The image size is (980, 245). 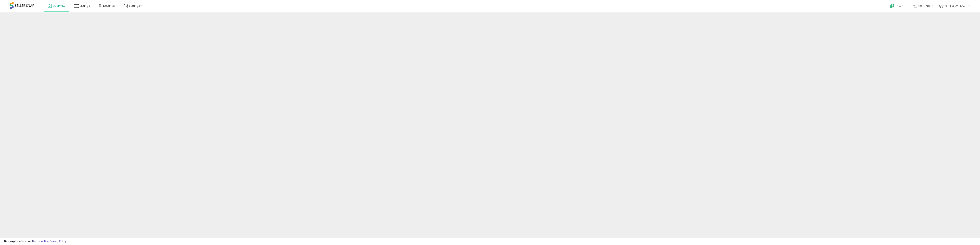 What do you see at coordinates (925, 6) in the screenshot?
I see `span: Half Time` at bounding box center [925, 6].